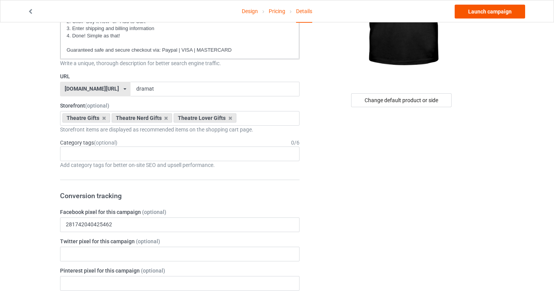 The height and width of the screenshot is (293, 554). I want to click on div: Storefront items are displayed as recommended items on the shopping cart page., so click(180, 129).